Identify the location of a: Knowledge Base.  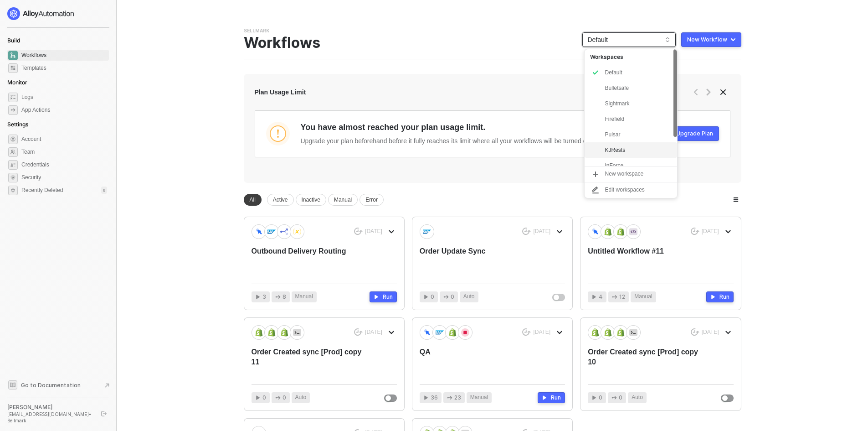
(58, 385).